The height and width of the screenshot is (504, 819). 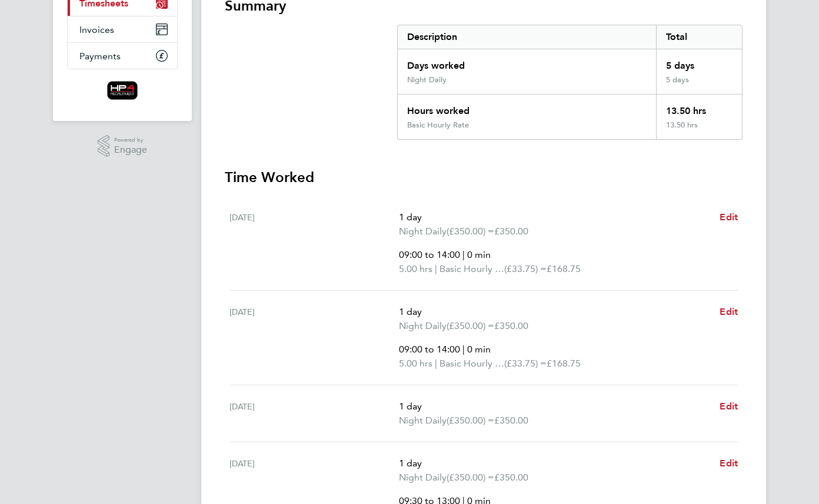 What do you see at coordinates (100, 56) in the screenshot?
I see `span: Payments` at bounding box center [100, 56].